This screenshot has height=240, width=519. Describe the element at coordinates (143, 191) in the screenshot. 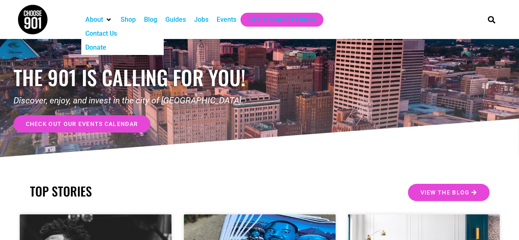

I see `h2: TOP STORIES` at that location.